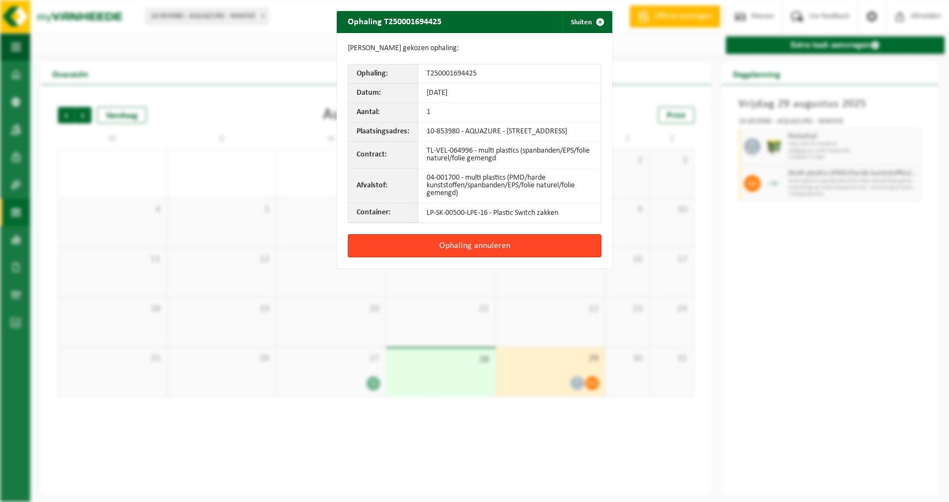  Describe the element at coordinates (586, 22) in the screenshot. I see `button: Sluiten` at that location.